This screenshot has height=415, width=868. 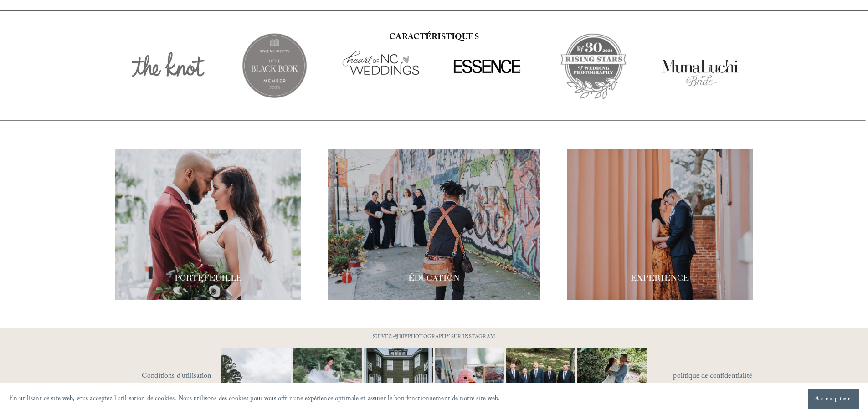 I want to click on font: 4.0.25, so click(x=52, y=18).